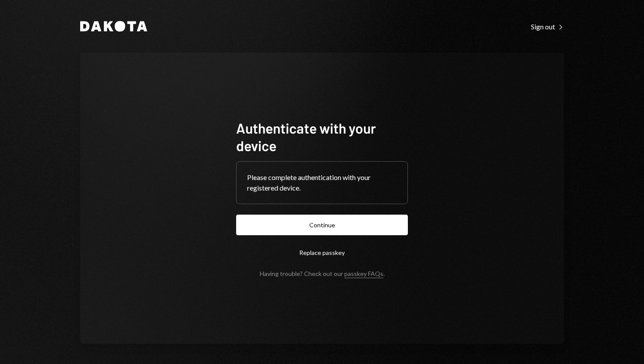 This screenshot has width=644, height=364. I want to click on a: passkey FAQs, so click(364, 274).